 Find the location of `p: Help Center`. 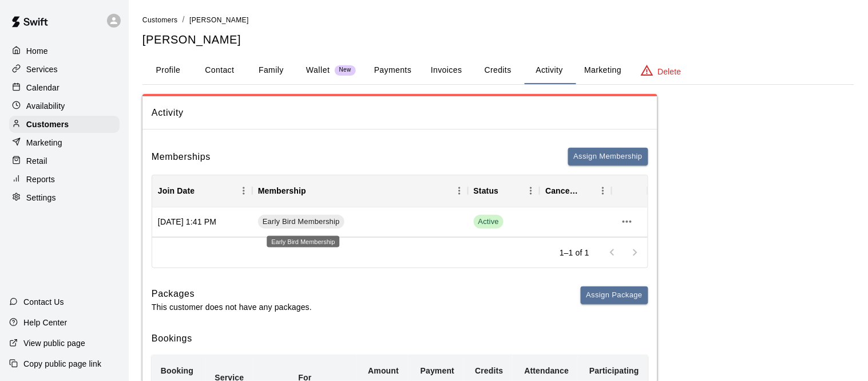

p: Help Center is located at coordinates (45, 322).